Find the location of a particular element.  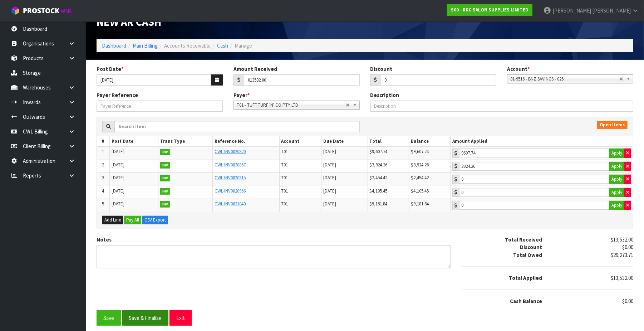

small: WMS is located at coordinates (66, 11).